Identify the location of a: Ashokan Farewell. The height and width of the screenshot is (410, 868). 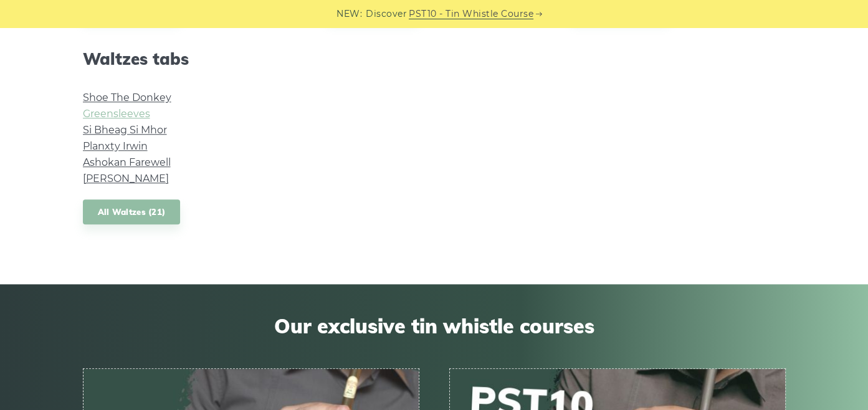
(127, 162).